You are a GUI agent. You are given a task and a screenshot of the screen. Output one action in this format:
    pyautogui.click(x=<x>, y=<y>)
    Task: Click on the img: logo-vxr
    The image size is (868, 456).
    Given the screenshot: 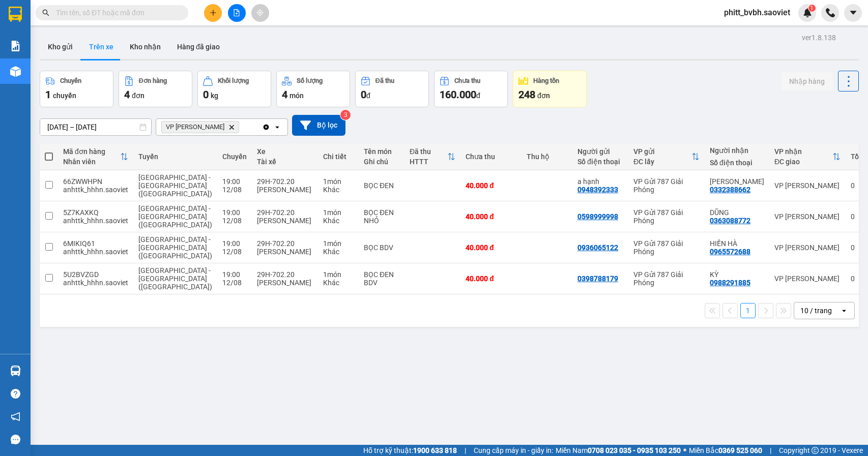 What is the action you would take?
    pyautogui.click(x=15, y=14)
    